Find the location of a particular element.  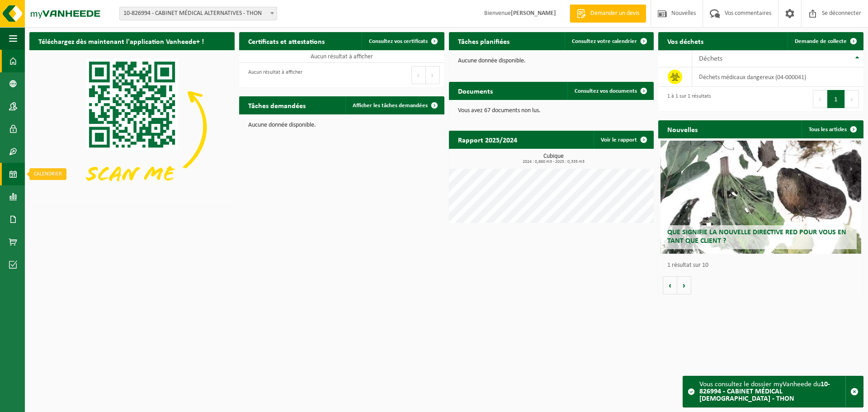

font: Tâches planifiées is located at coordinates (483, 42).